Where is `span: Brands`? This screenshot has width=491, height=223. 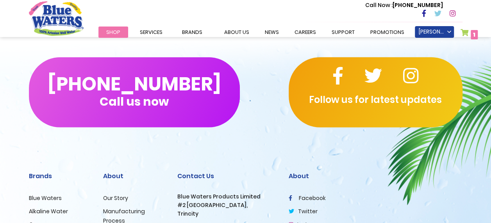
span: Brands is located at coordinates (192, 32).